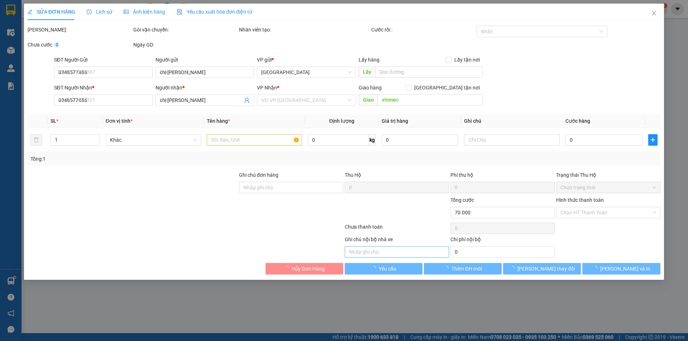  I want to click on div: VP gửi, so click(306, 60).